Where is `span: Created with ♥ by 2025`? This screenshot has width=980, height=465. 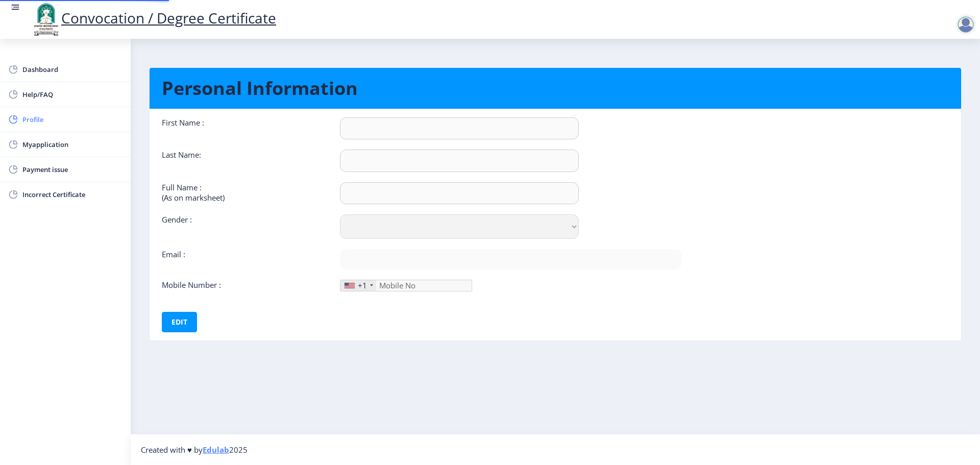 span: Created with ♥ by 2025 is located at coordinates (194, 450).